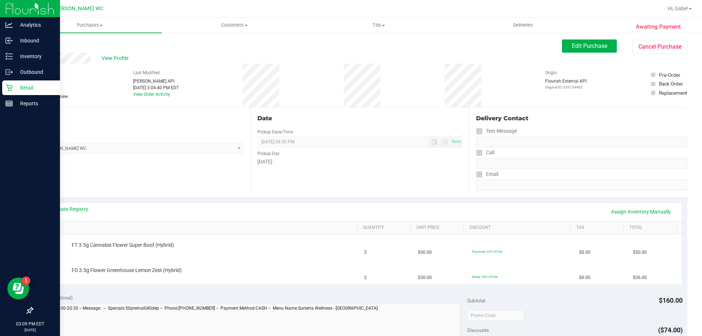  Describe the element at coordinates (566, 87) in the screenshot. I see `p: Original ID: 326154462` at that location.